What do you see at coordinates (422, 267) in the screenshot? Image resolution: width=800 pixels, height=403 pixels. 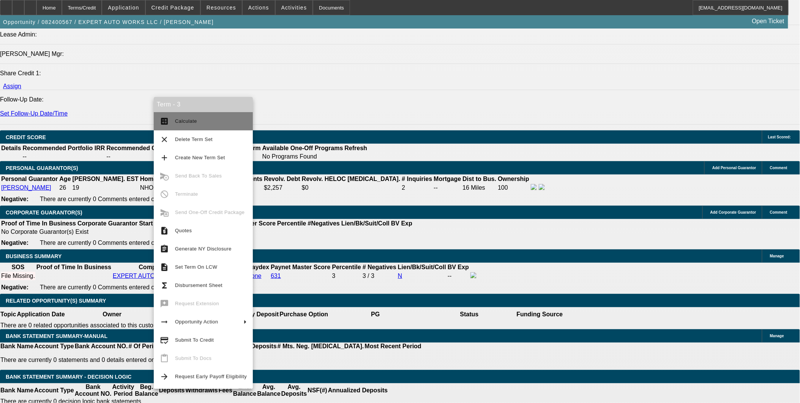 I see `b: Lien/Bk/Suit/Coll` at bounding box center [422, 267].